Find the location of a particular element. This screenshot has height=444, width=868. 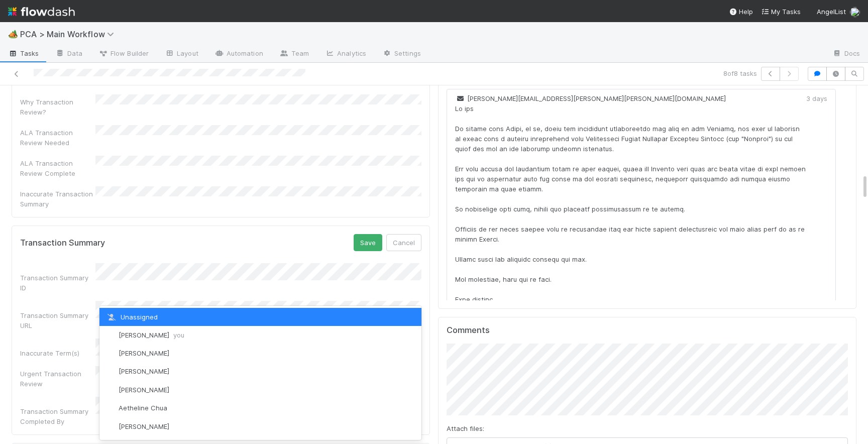

span: My Tasks is located at coordinates (781, 12).